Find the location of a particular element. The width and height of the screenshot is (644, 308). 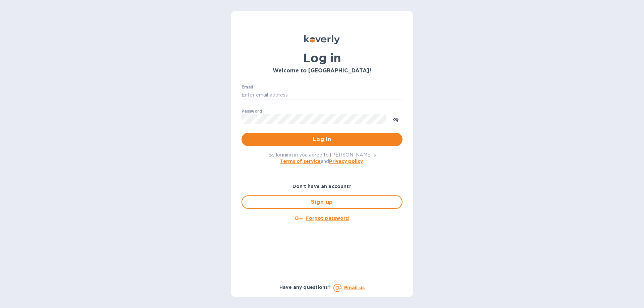

a: Email us is located at coordinates (354, 288).